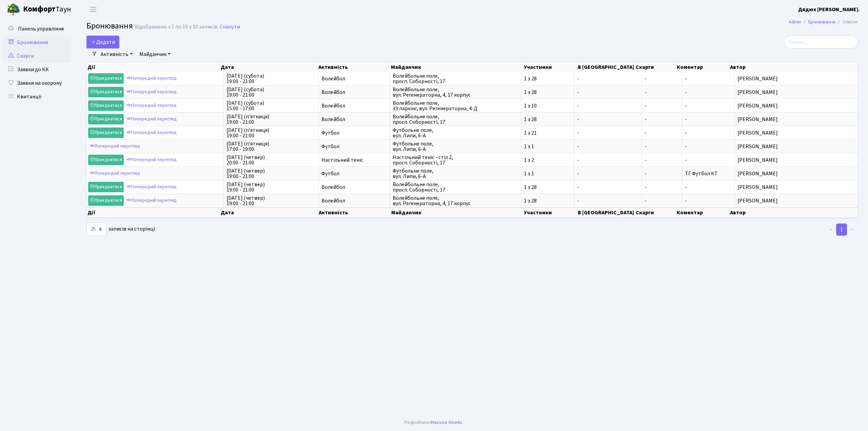 The height and width of the screenshot is (431, 868). I want to click on span: 1 з 2, so click(547, 160).